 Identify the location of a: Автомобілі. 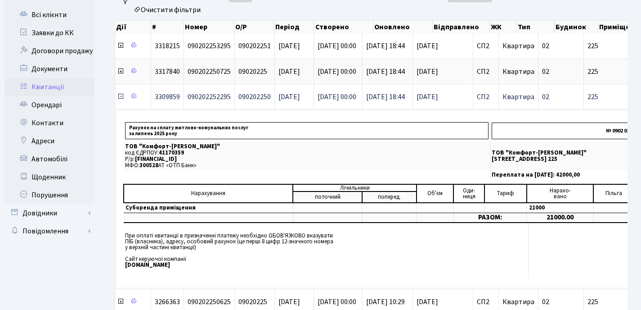
(50, 159).